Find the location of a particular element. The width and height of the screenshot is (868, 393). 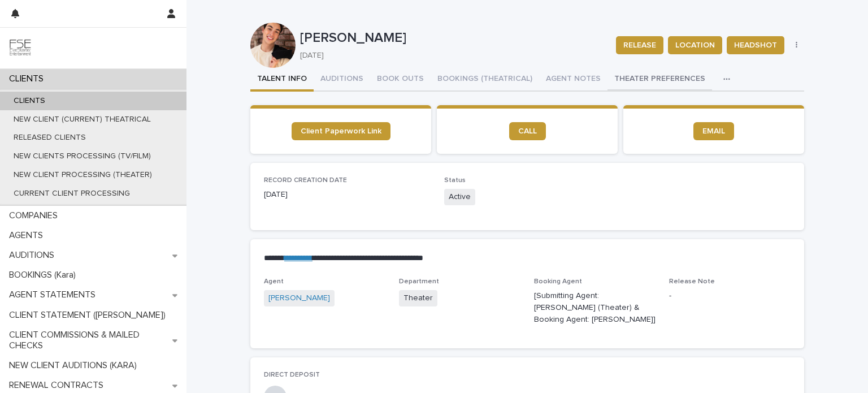

p: AUDITIONS is located at coordinates (34, 255).